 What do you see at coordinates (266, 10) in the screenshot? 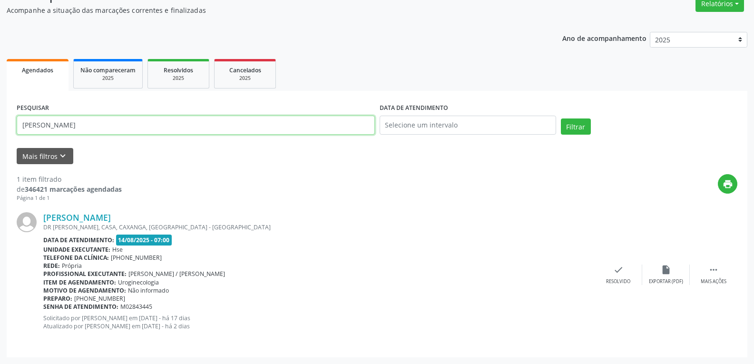
I see `p: Acompanhe a situação das marcações correntes e finalizadas` at bounding box center [266, 10].